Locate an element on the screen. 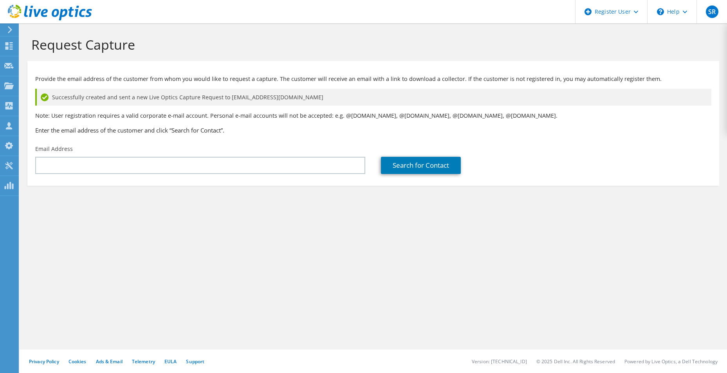  label: Email Address is located at coordinates (54, 149).